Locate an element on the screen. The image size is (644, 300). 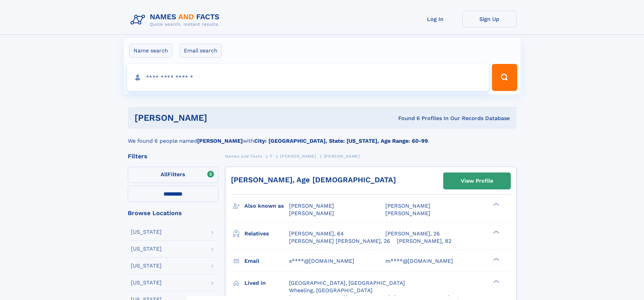
div: Found 6 Profiles In Our Records Database is located at coordinates (406, 119).